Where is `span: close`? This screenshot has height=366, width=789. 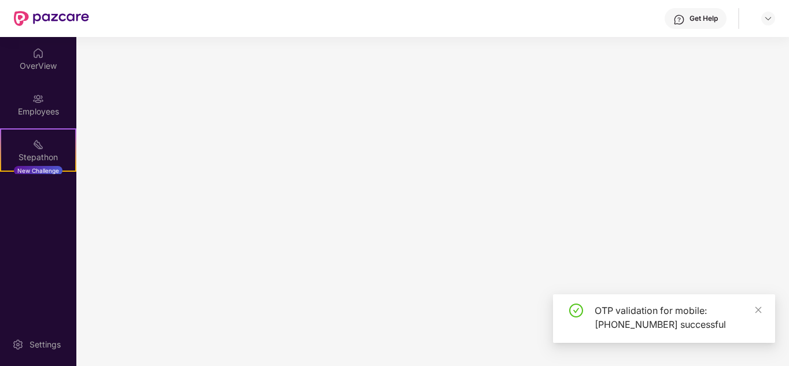
span: close is located at coordinates (759, 310).